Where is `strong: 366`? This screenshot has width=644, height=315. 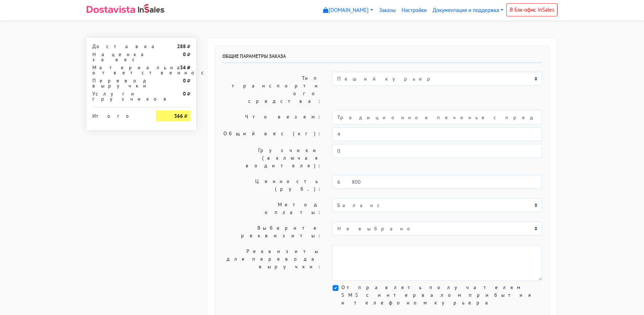
strong: 366 is located at coordinates (179, 116).